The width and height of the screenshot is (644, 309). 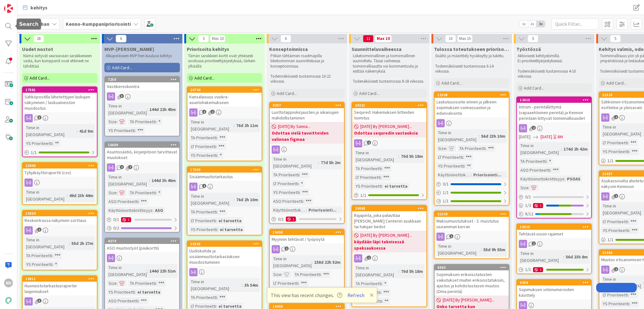 I want to click on div: 19315, so click(x=554, y=227).